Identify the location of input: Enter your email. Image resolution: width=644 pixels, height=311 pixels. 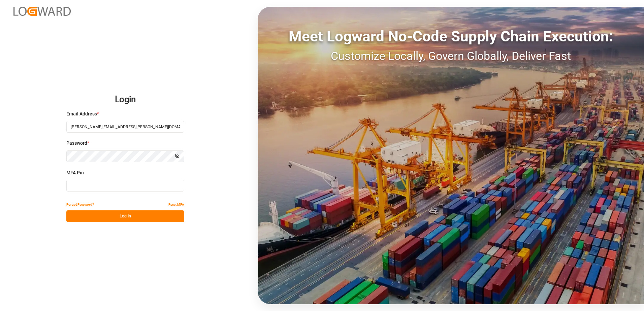
(125, 127).